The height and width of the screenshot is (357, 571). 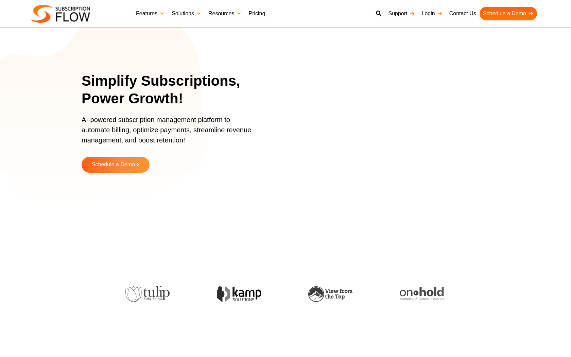 I want to click on a: Resources, so click(x=225, y=14).